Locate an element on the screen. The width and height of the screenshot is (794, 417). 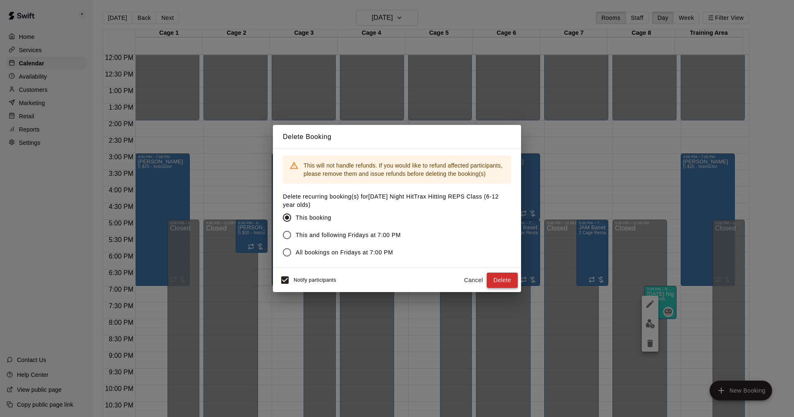
span: Notify participants is located at coordinates (315, 280).